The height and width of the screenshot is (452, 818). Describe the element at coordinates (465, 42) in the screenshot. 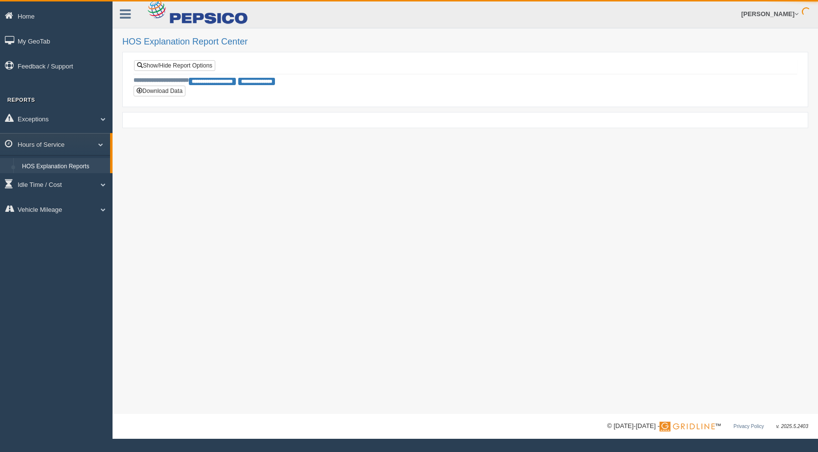

I see `h2: HOS Explanation Report Center` at that location.